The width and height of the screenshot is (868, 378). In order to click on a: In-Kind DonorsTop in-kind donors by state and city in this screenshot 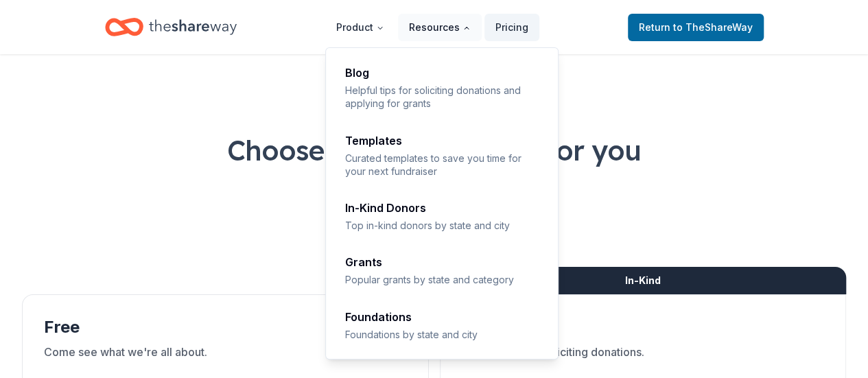, I will do `click(443, 216)`.